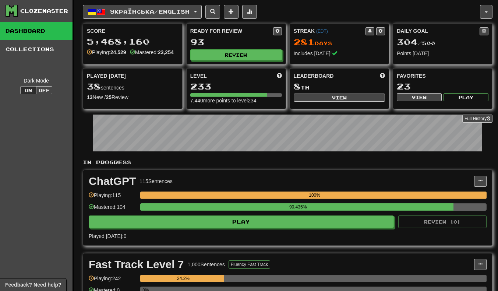 This screenshot has height=291, width=498. What do you see at coordinates (232, 31) in the screenshot?
I see `div: Ready for Review` at bounding box center [232, 31].